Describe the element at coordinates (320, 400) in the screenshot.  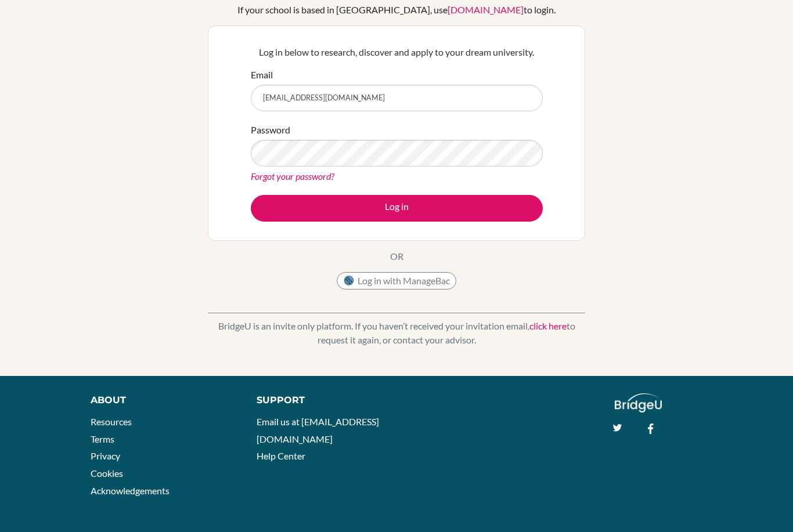
I see `div: Support` at that location.